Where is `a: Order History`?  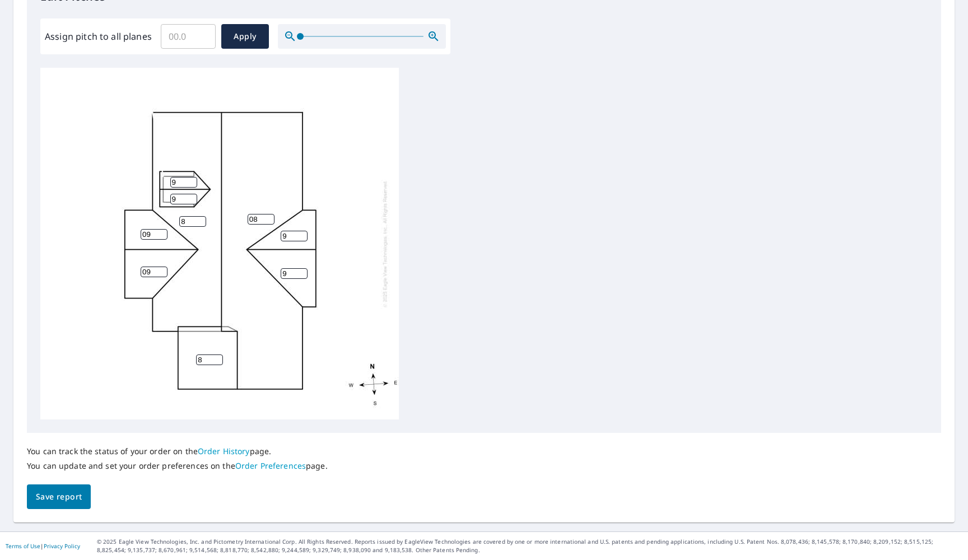 a: Order History is located at coordinates (223, 450).